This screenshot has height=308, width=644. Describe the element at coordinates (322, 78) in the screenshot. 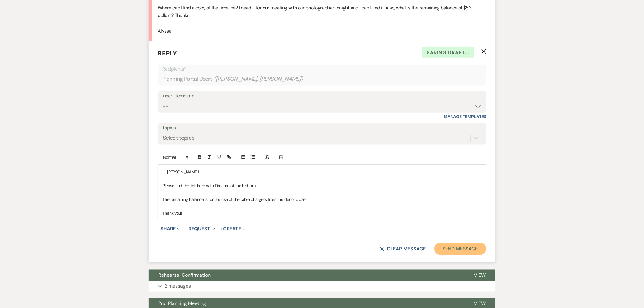

I see `div: Planning Portal Users` at that location.